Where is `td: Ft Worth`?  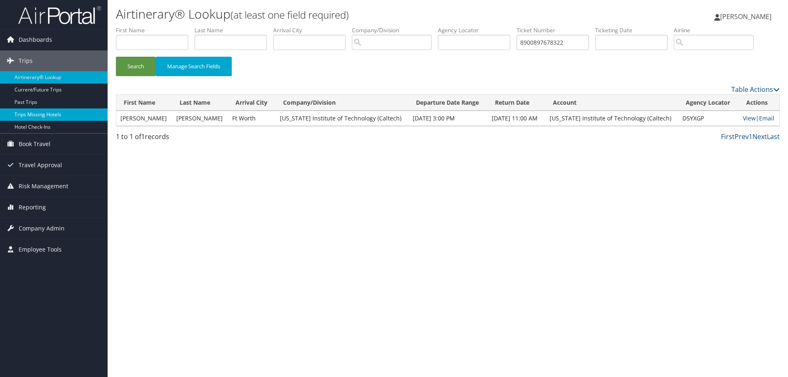
td: Ft Worth is located at coordinates (252, 118).